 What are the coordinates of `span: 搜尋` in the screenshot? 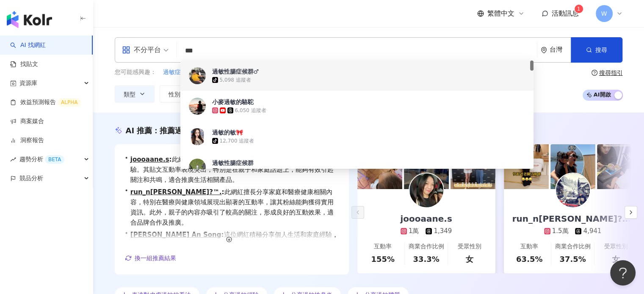 It's located at (601, 50).